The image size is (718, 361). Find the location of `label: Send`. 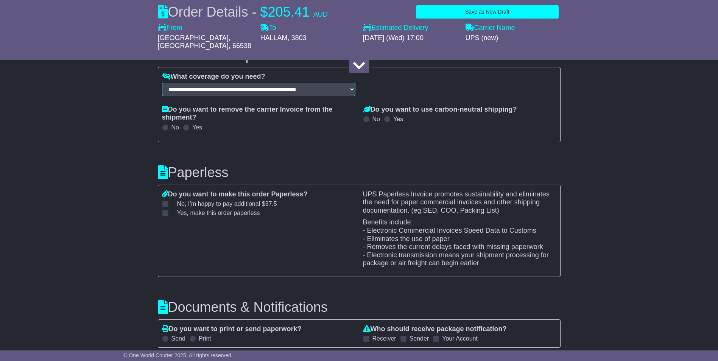

label: Send is located at coordinates (178, 338).